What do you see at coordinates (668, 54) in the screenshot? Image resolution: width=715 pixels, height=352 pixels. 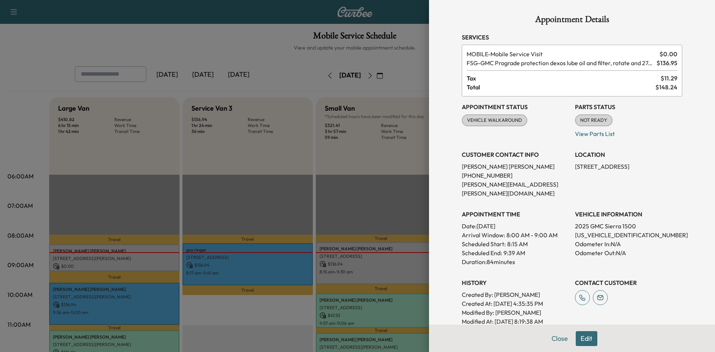 I see `span: $ 0.00` at bounding box center [668, 54].